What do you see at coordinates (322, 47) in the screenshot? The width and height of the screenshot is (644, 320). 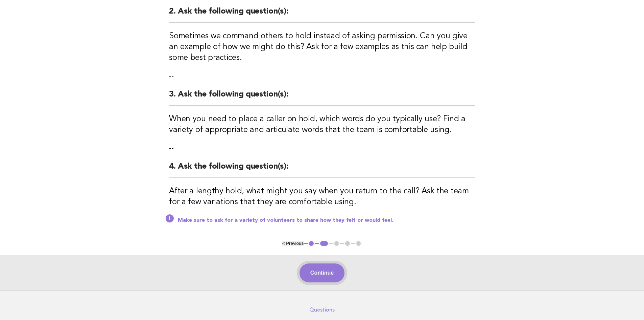 I see `h3: Sometimes we command others to hold instead of asking permission. Can you give an example of how ...` at bounding box center [322, 47].